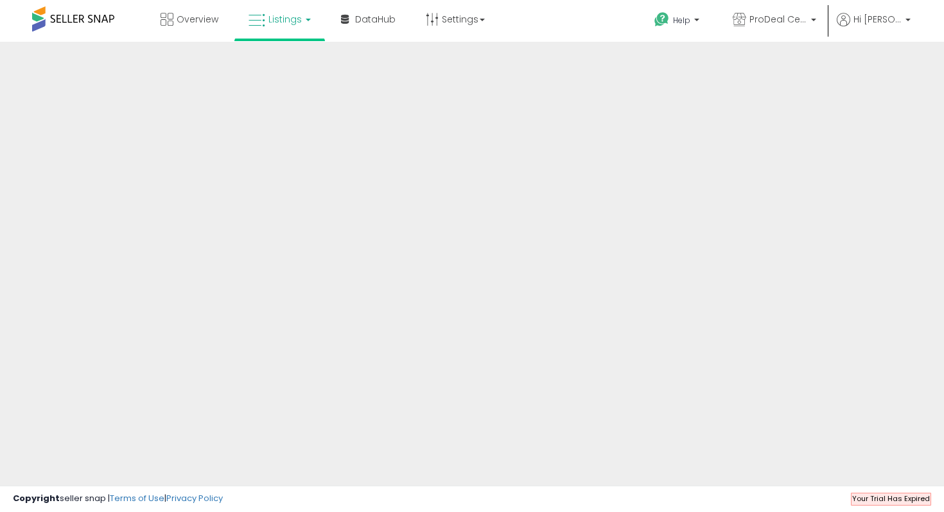 This screenshot has height=512, width=944. Describe the element at coordinates (137, 498) in the screenshot. I see `a: Terms of Use` at that location.